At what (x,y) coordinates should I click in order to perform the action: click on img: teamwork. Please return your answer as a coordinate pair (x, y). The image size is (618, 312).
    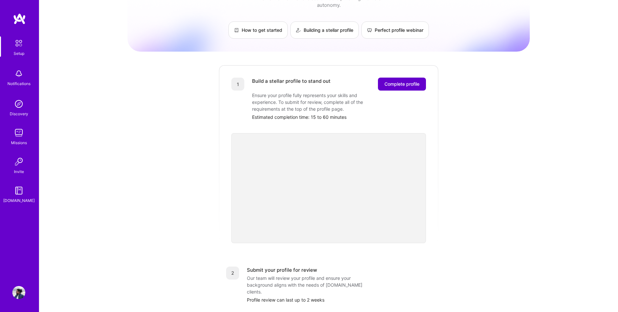
    Looking at the image, I should click on (19, 133).